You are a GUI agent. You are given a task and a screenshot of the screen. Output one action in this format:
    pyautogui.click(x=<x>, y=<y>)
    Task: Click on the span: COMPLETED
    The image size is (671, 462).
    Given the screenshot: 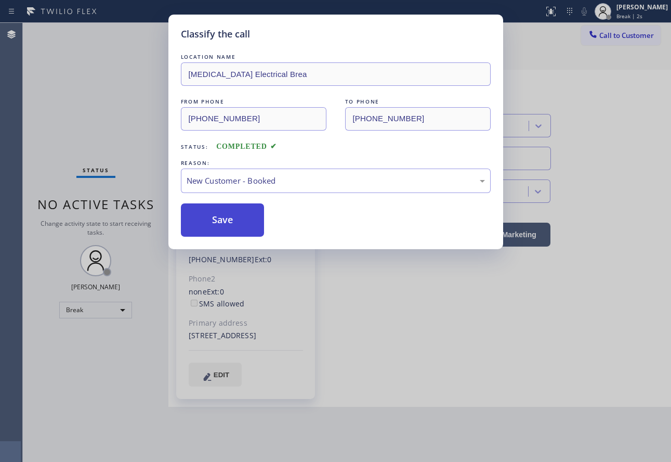 What is the action you would take?
    pyautogui.click(x=247, y=146)
    